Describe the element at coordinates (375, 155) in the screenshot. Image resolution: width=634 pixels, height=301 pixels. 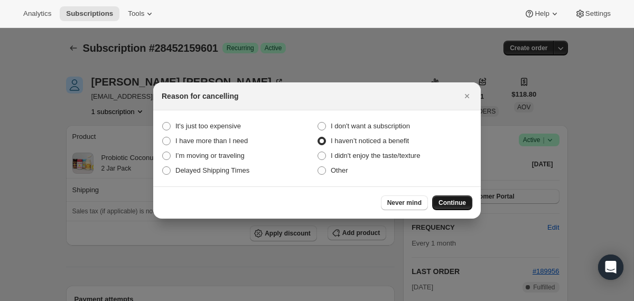
I see `span: I didn't enjoy the taste/texture` at that location.